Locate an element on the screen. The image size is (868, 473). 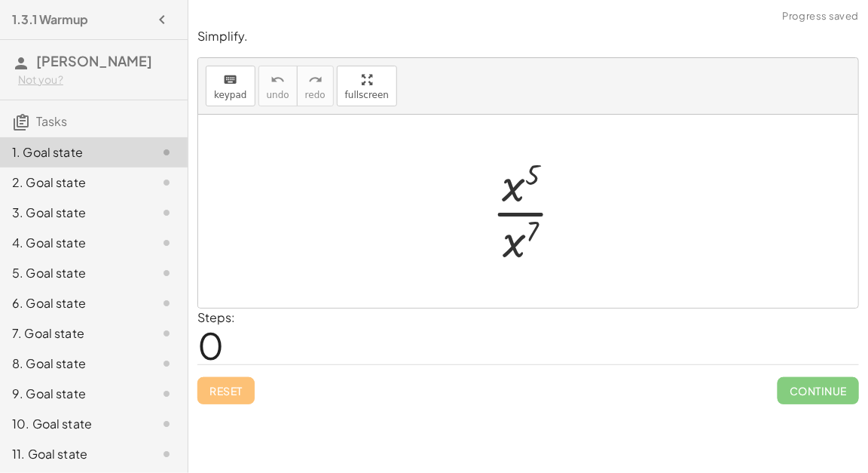
i: keyboard is located at coordinates (230, 80).